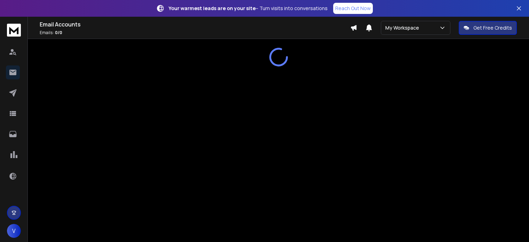  Describe the element at coordinates (14, 231) in the screenshot. I see `span: V` at that location.